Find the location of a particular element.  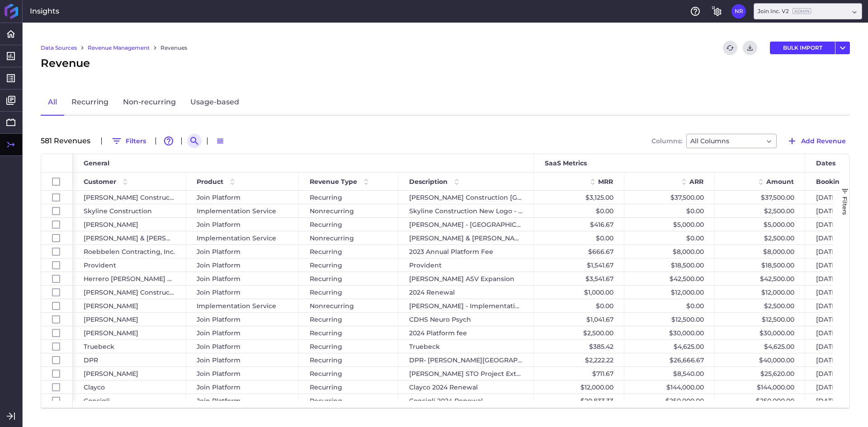

span: Revenue is located at coordinates (65, 63).